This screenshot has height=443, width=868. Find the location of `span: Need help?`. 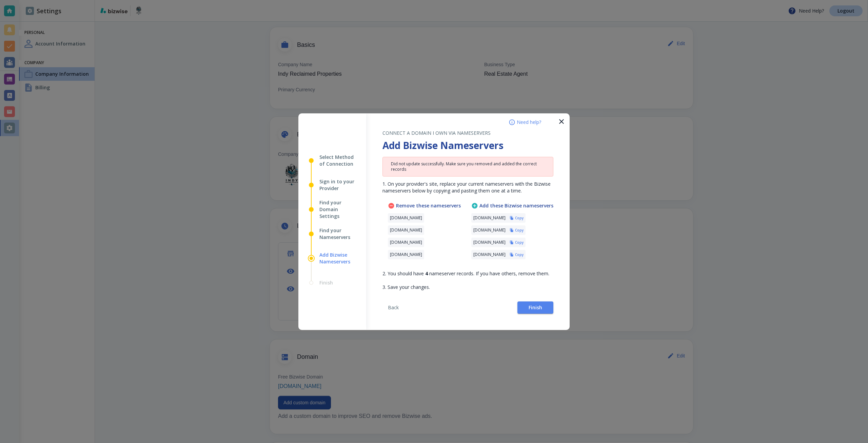

span: Need help? is located at coordinates (529, 122).